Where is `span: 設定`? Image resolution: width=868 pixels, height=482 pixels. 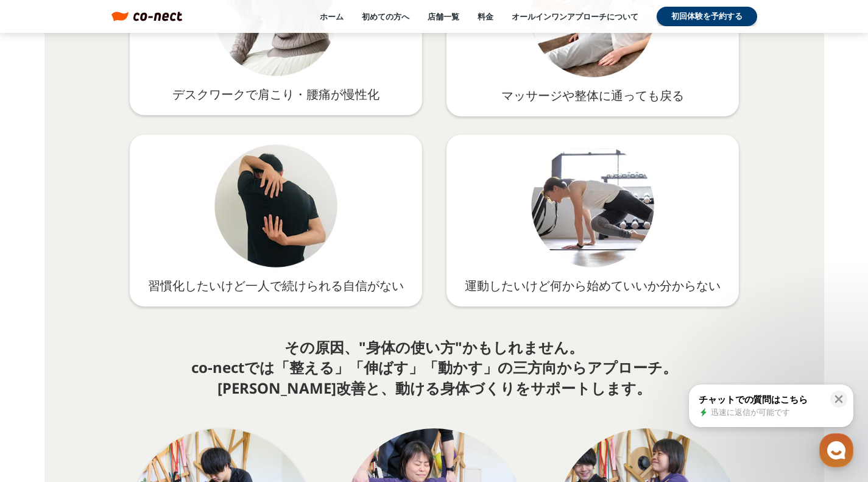
span: 設定 is located at coordinates (196, 404).